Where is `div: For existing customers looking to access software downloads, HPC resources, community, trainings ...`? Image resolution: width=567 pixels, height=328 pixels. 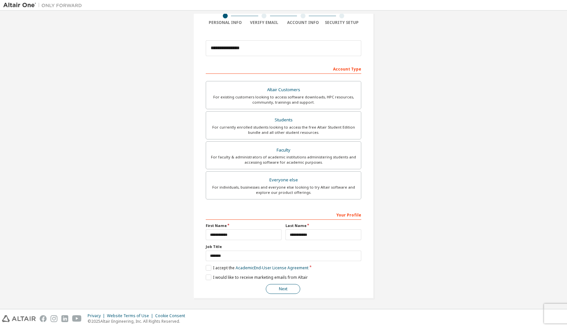
div: For existing customers looking to access software downloads, HPC resources, community, trainings ... is located at coordinates (284, 100).